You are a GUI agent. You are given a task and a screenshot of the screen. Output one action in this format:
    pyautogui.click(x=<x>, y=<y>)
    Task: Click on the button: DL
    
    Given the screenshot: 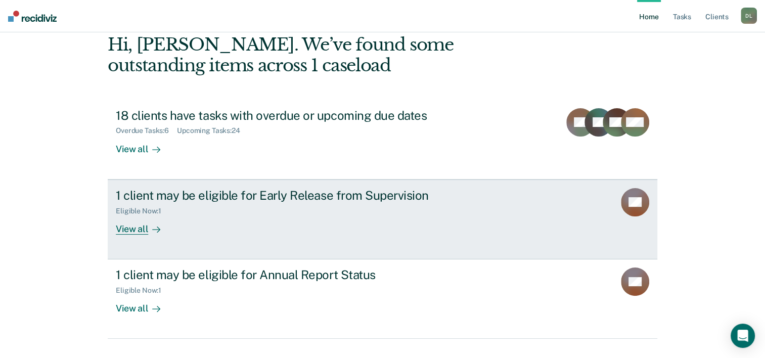 What is the action you would take?
    pyautogui.click(x=749, y=16)
    